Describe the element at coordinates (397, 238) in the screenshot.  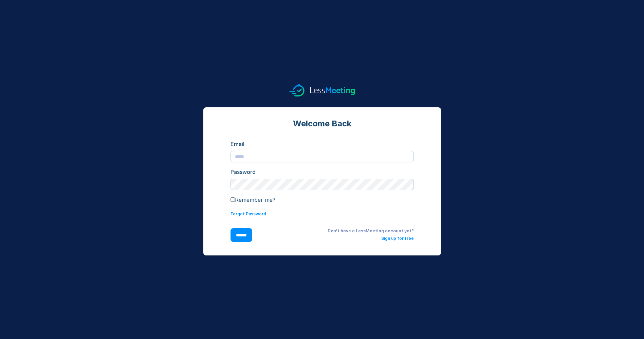
I see `a: Sign up for free` at that location.